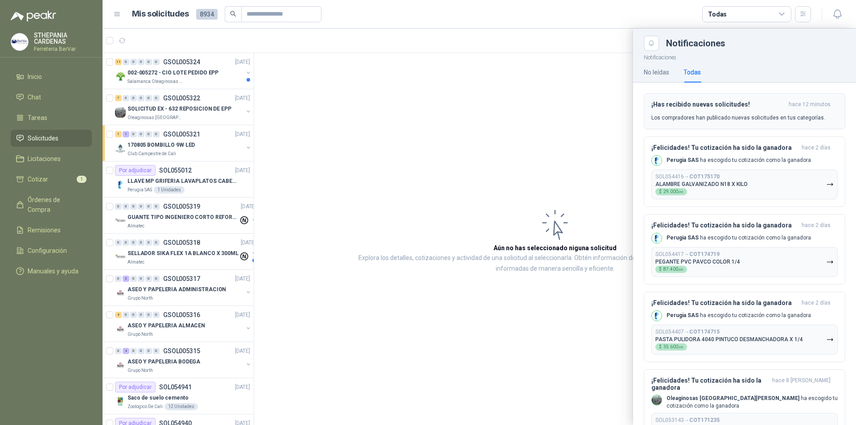 Image resolution: width=856 pixels, height=425 pixels. What do you see at coordinates (51, 97) in the screenshot?
I see `a: Chat` at bounding box center [51, 97].